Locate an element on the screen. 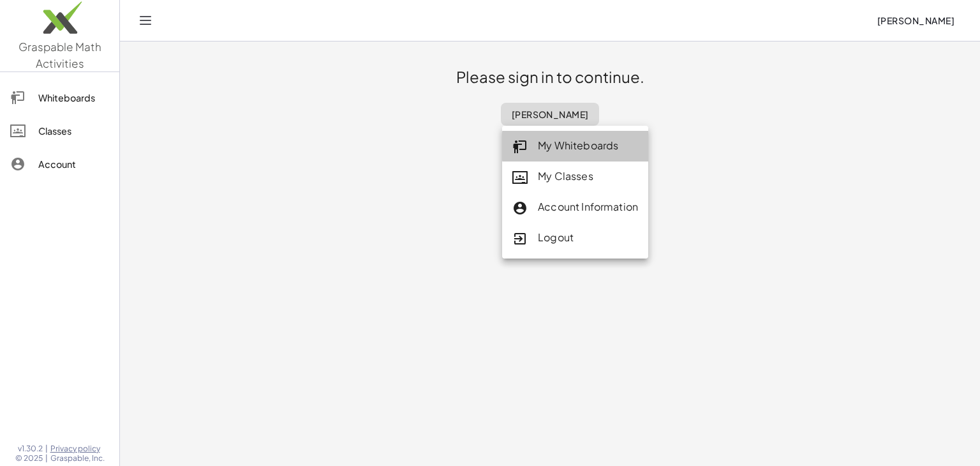 Image resolution: width=980 pixels, height=466 pixels. div: Logout is located at coordinates (575, 238).